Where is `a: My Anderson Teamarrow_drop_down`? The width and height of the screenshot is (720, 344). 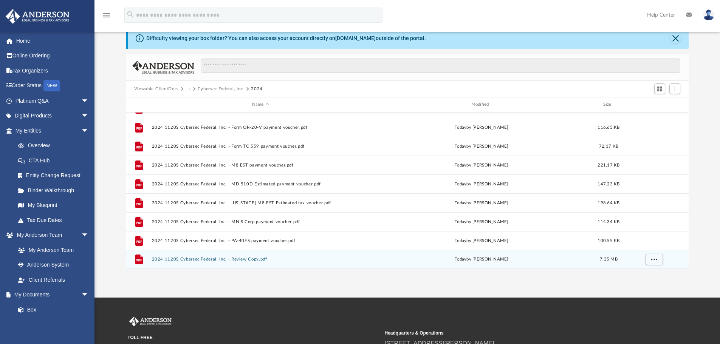
a: My Anderson Teamarrow_drop_down is located at coordinates (51, 235).